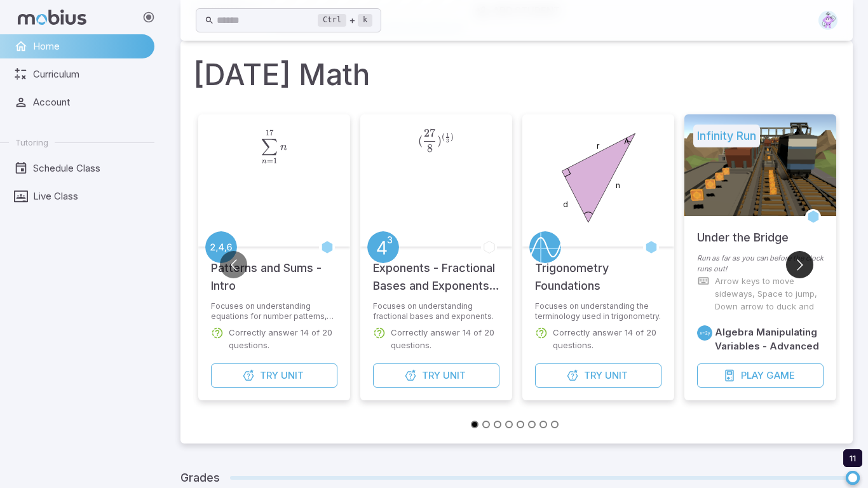 The width and height of the screenshot is (868, 488). What do you see at coordinates (475, 424) in the screenshot?
I see `button: Go to slide 1` at bounding box center [475, 424].